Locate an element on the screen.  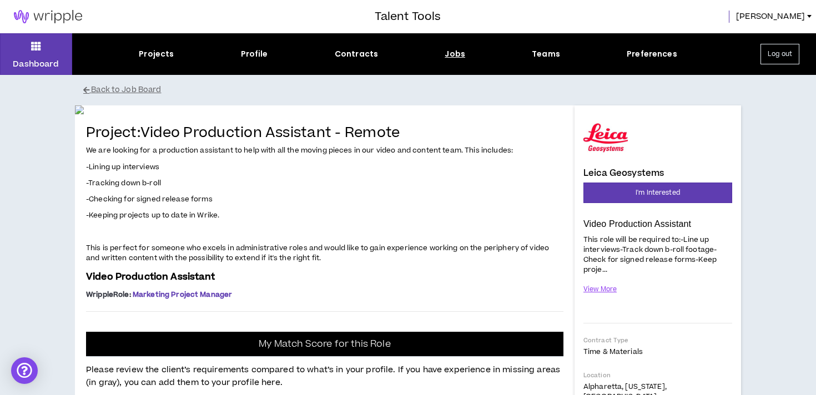
span: We are looking for a production assistant to help with all the moving pieces in our video and con... is located at coordinates (299, 150).